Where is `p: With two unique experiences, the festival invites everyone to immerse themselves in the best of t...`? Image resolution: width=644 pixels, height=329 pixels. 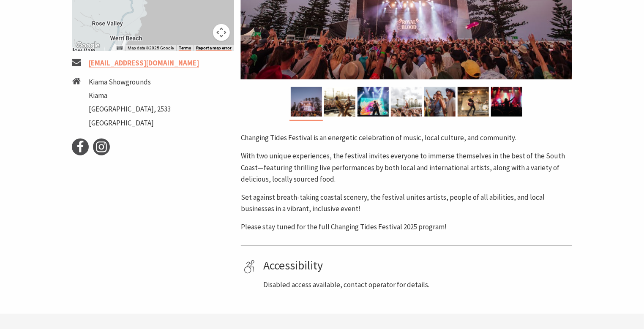 p: With two unique experiences, the festival invites everyone to immerse themselves in the best of t... is located at coordinates (407, 167).